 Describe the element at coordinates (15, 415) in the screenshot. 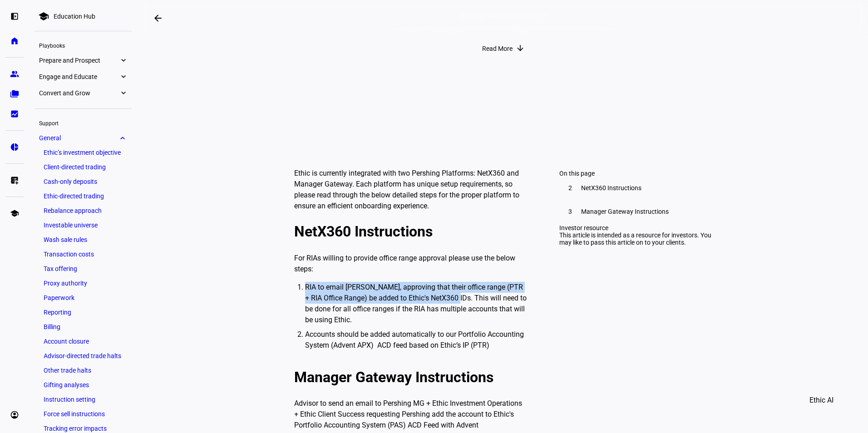

I see `eth-mat-symbol: account_circle` at that location.